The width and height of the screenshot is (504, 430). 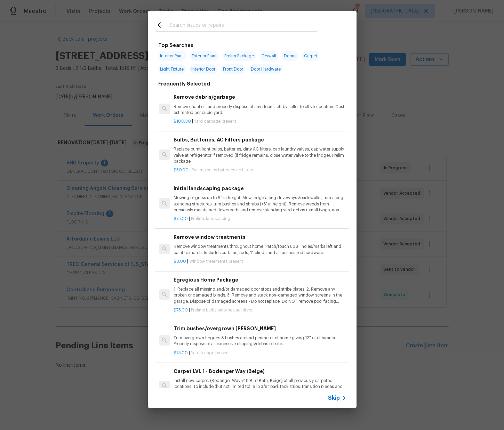 I want to click on p: Remove window treatments throughout home. Patch/touch up all holes/marks left and paint to match...., so click(x=260, y=250).